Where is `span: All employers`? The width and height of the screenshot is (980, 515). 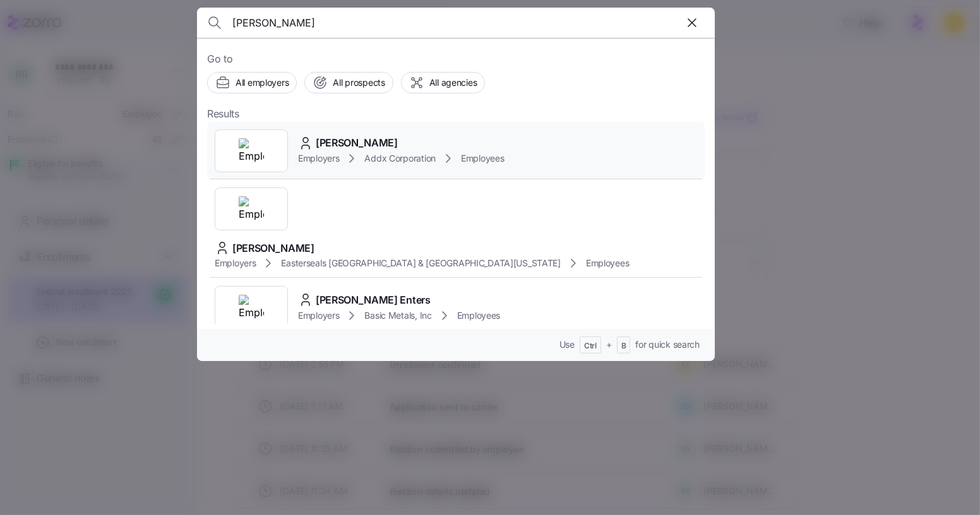
span: All employers is located at coordinates (262, 83).